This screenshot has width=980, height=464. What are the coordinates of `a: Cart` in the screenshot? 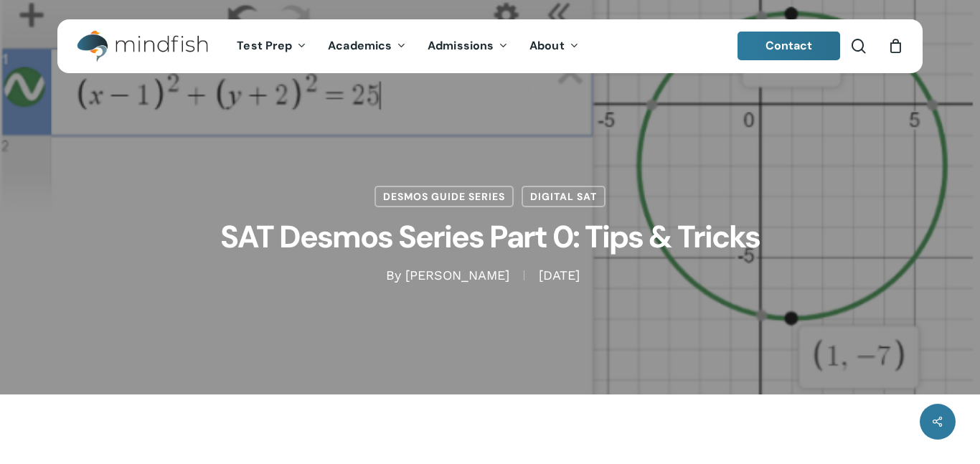 It's located at (895, 46).